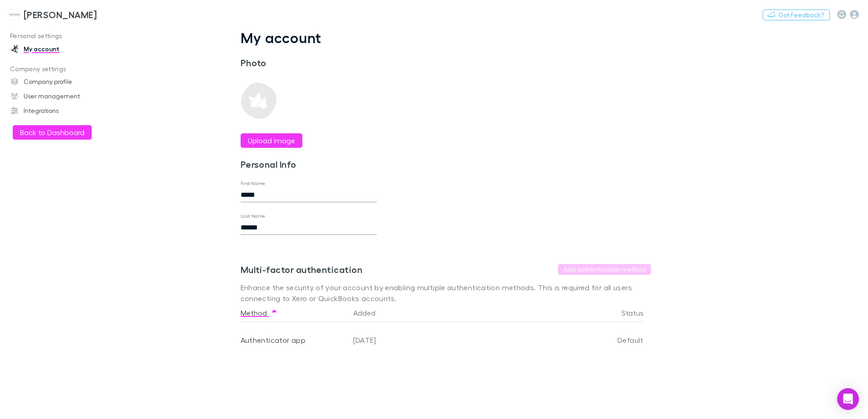 The height and width of the screenshot is (419, 868). Describe the element at coordinates (603, 340) in the screenshot. I see `div: Default` at that location.